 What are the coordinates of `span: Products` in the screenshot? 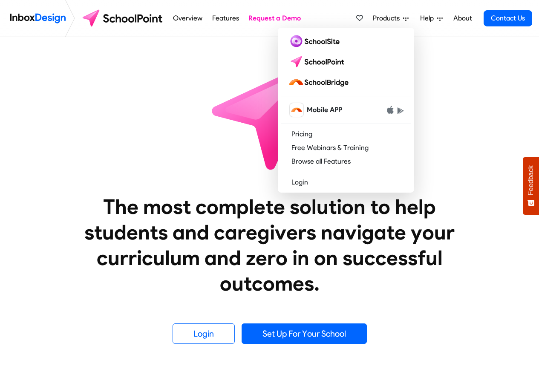 It's located at (388, 18).